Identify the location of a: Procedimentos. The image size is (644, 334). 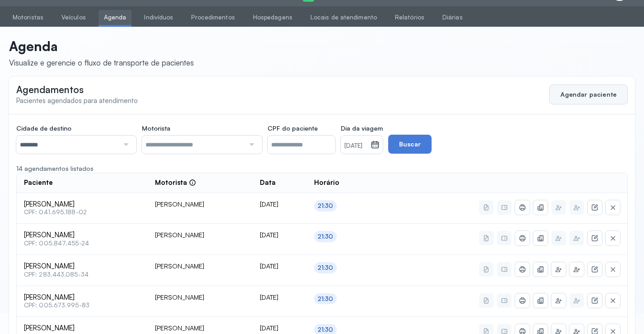
(213, 17).